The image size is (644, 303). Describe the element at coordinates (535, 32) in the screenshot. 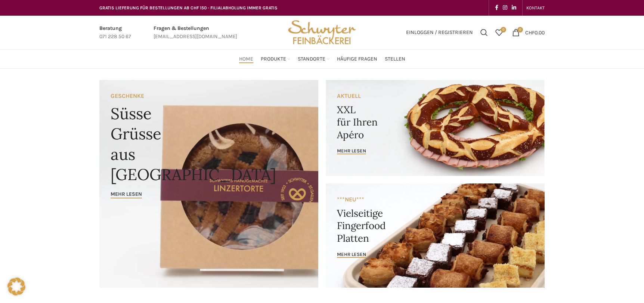

I see `bdi: 0.00` at that location.